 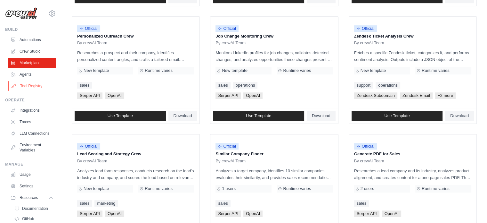 What do you see at coordinates (30, 100) in the screenshot?
I see `div: Operate` at bounding box center [30, 100].